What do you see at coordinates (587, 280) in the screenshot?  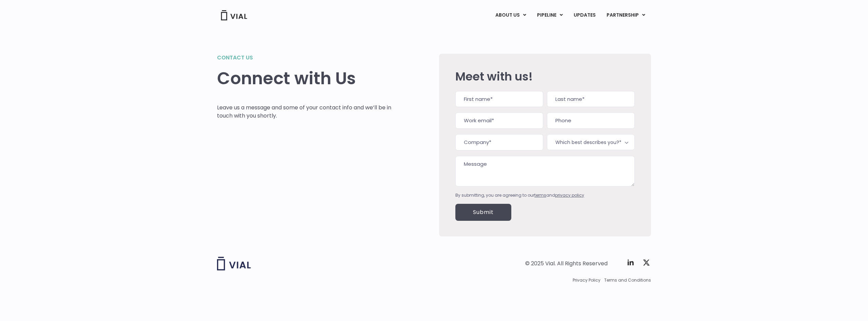 I see `a: Privacy Policy` at bounding box center [587, 280].